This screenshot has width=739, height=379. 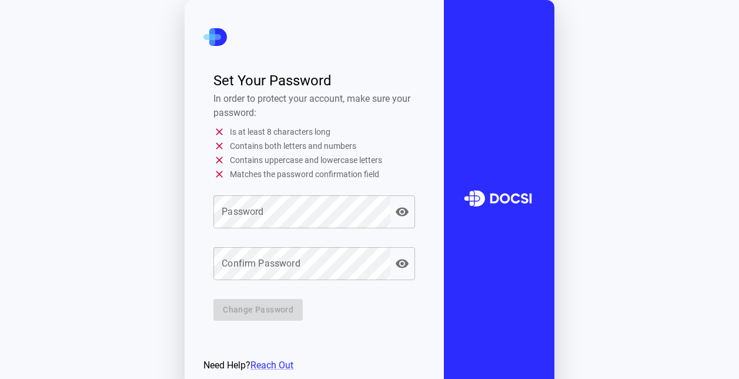 What do you see at coordinates (215, 37) in the screenshot?
I see `img: DOCSI Mini Logo` at bounding box center [215, 37].